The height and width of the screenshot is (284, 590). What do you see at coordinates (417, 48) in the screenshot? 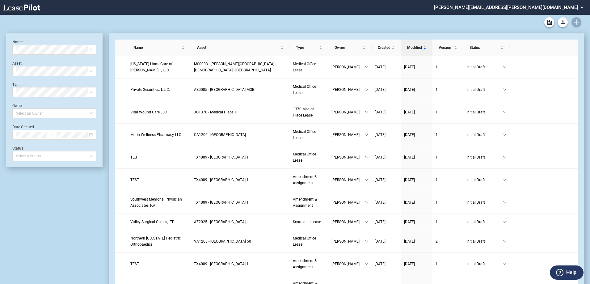
I see `th: Modified` at bounding box center [417, 48].